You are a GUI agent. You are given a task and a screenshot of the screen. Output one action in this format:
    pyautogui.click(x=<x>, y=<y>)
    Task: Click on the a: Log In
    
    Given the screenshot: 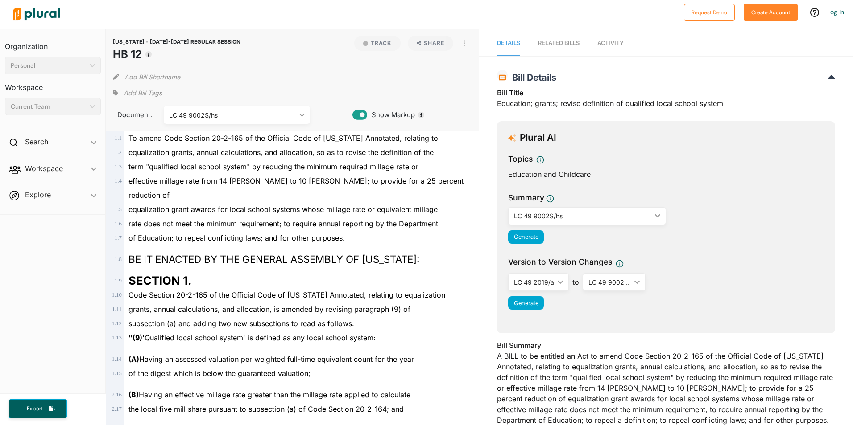 What is the action you would take?
    pyautogui.click(x=835, y=12)
    